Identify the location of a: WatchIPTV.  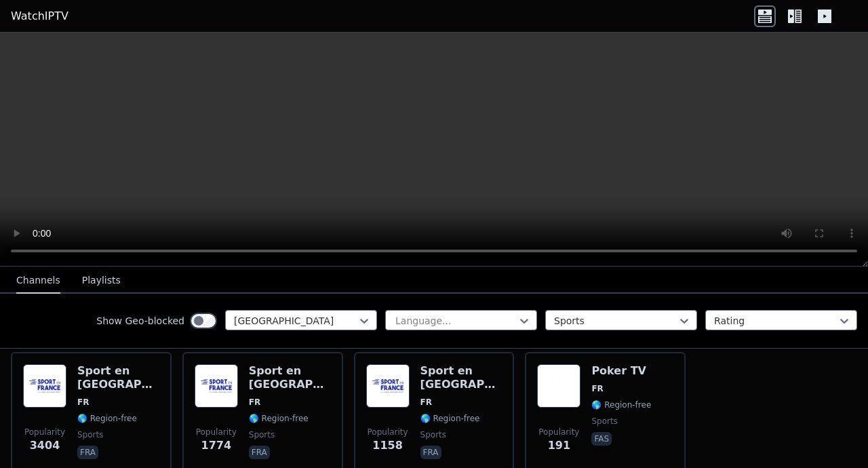
(39, 16).